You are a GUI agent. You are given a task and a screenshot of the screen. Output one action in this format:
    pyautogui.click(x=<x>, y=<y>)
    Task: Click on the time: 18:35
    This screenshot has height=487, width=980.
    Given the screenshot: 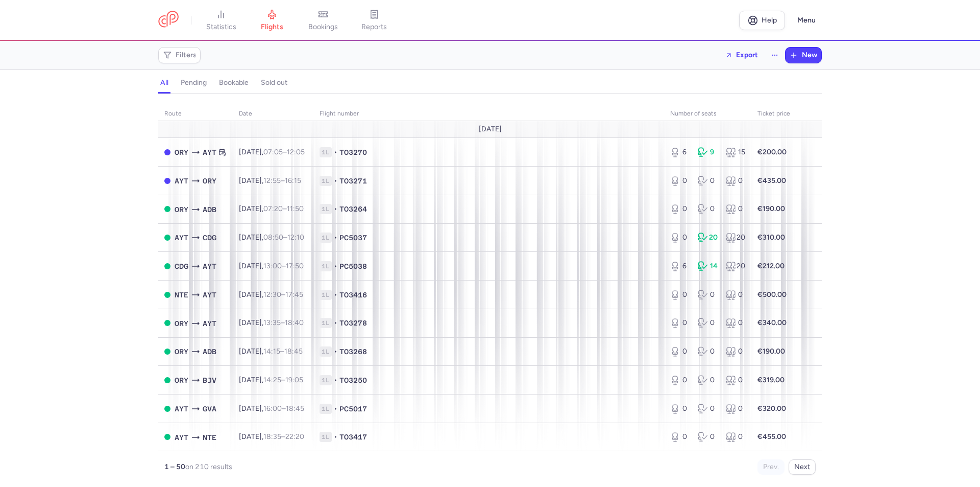 What is the action you would take?
    pyautogui.click(x=272, y=436)
    